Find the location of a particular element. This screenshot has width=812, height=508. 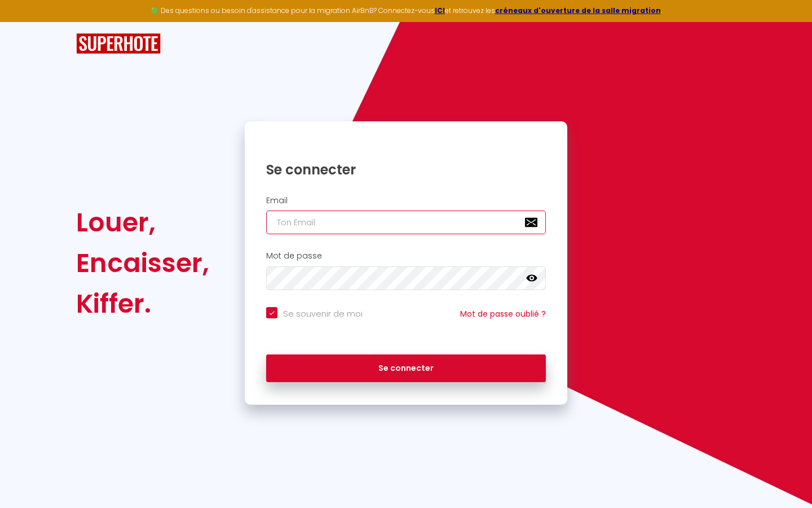

h2: Mot de passe is located at coordinates (406, 256).